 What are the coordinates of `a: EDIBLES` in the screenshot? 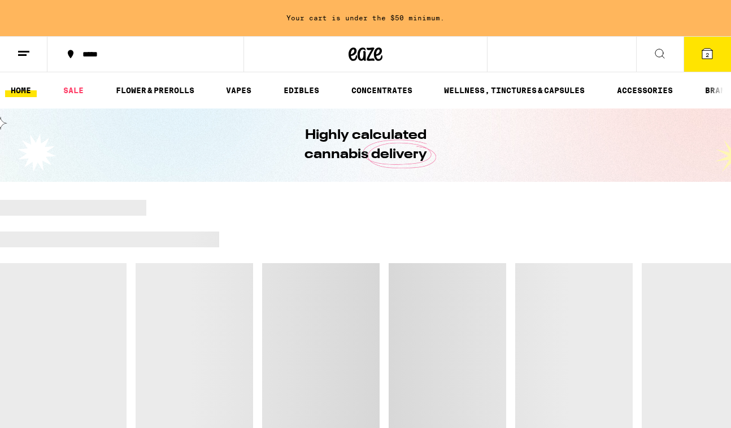 It's located at (301, 90).